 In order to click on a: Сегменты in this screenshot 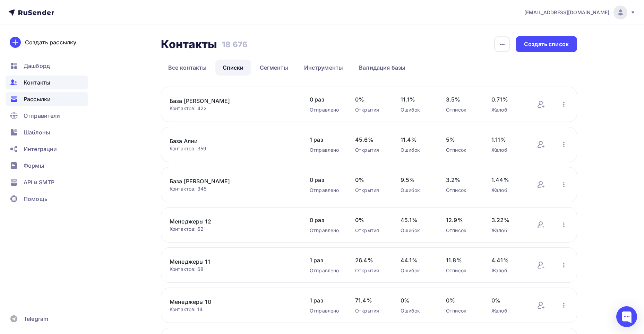, I will do `click(274, 68)`.